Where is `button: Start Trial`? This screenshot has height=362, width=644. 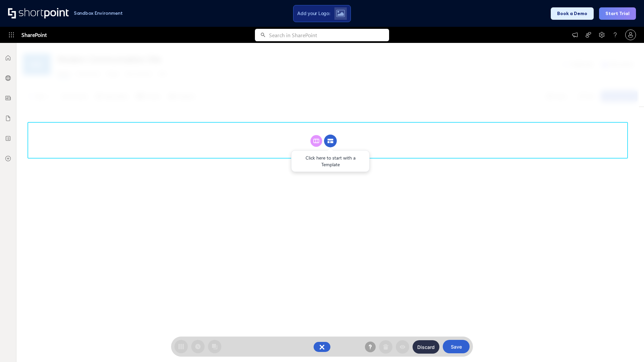
button: Start Trial is located at coordinates (618, 13).